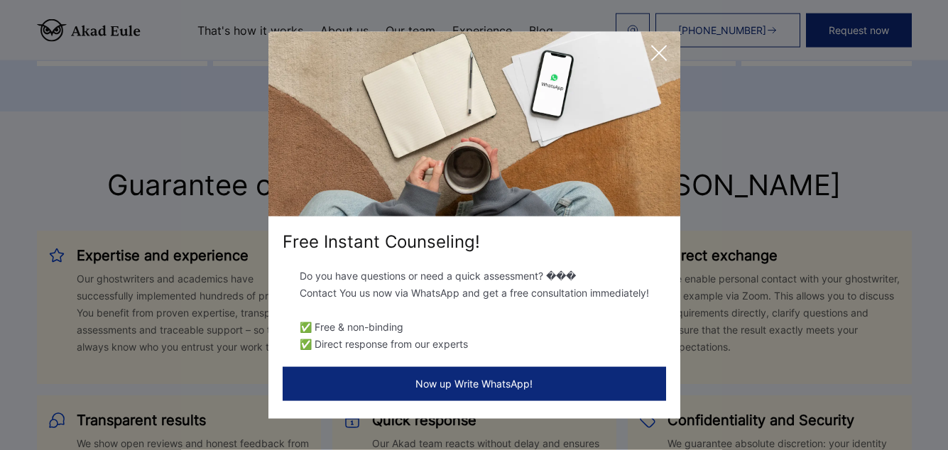 The image size is (948, 450). I want to click on div: Free instant counseling!, so click(474, 242).